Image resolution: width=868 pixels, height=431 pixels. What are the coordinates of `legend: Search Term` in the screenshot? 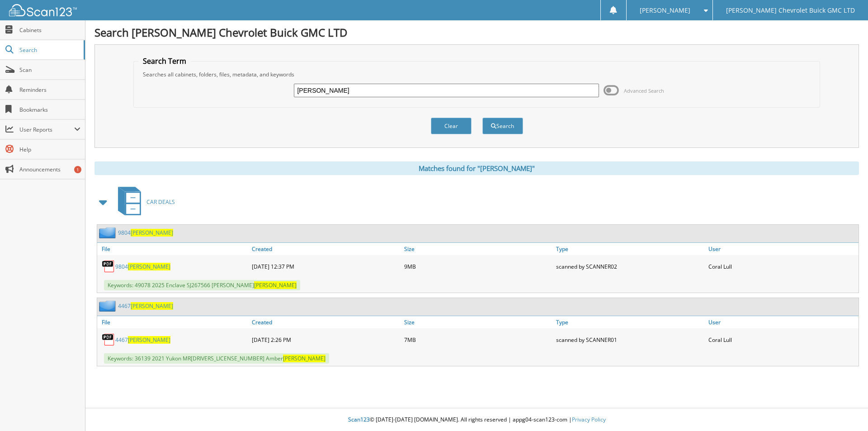 It's located at (164, 61).